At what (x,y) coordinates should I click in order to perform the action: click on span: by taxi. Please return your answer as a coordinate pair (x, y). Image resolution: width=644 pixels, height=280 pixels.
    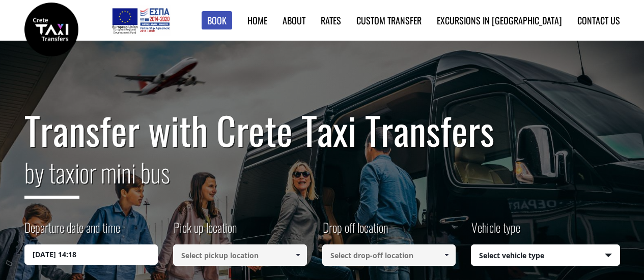
    Looking at the image, I should click on (52, 176).